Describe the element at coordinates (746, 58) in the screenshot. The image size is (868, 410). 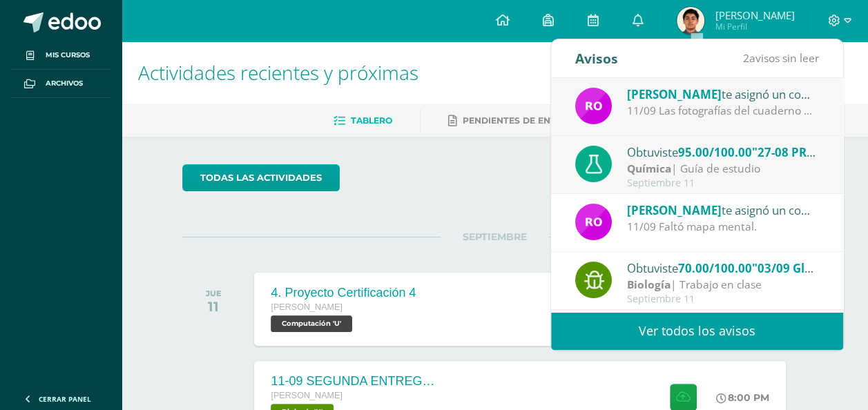
I see `span: 2` at that location.